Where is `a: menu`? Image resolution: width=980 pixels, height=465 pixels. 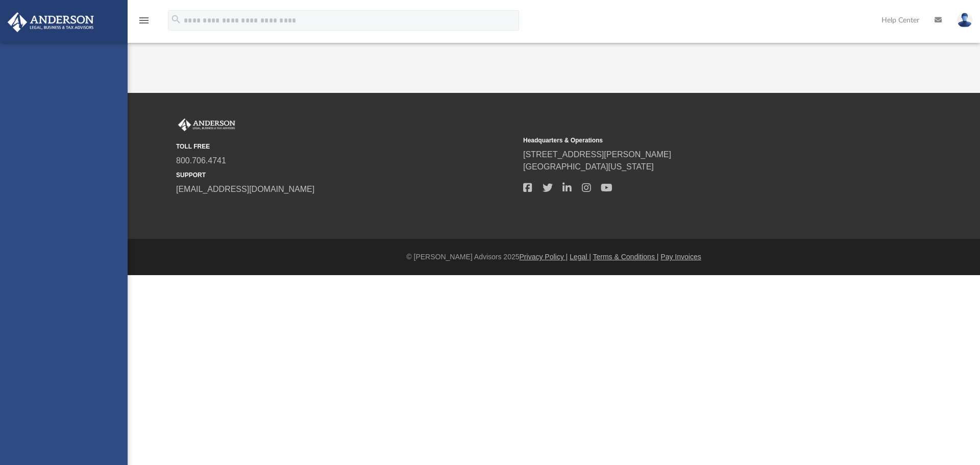 a: menu is located at coordinates (144, 23).